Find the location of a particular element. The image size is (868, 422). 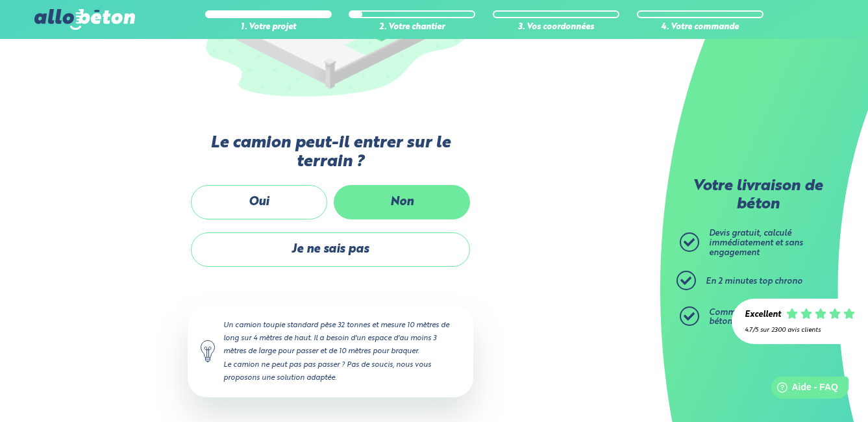

label: Le camion peut-il entrer sur le terrain ? is located at coordinates (331, 152).